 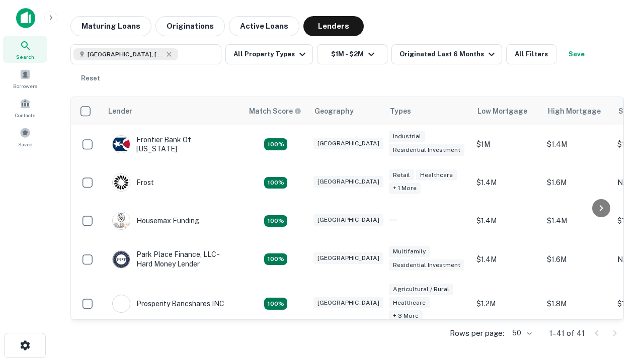 What do you see at coordinates (334, 26) in the screenshot?
I see `button: Lenders` at bounding box center [334, 26].